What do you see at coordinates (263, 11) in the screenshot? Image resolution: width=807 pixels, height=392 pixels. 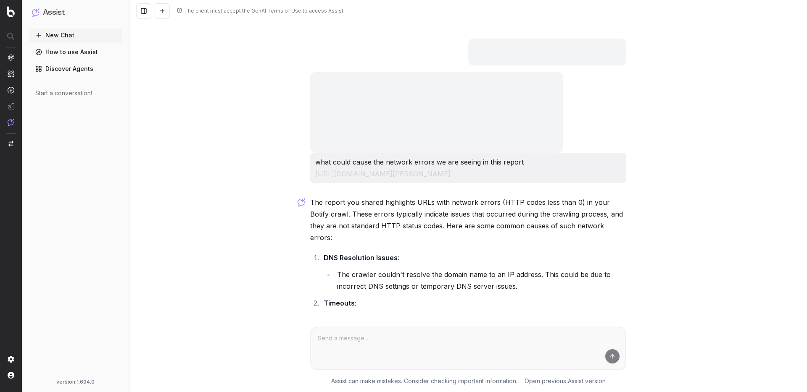 I see `div: The client must accept the GenAI Terms of Use to access Assist` at bounding box center [263, 11].